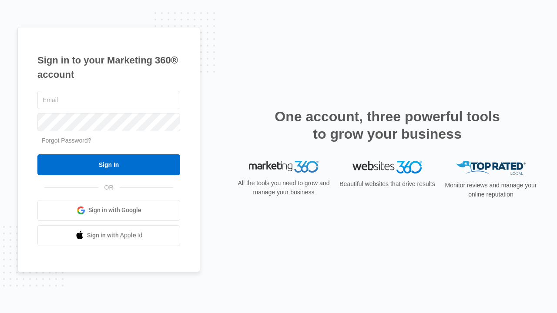  I want to click on span: Sign in with Google, so click(115, 210).